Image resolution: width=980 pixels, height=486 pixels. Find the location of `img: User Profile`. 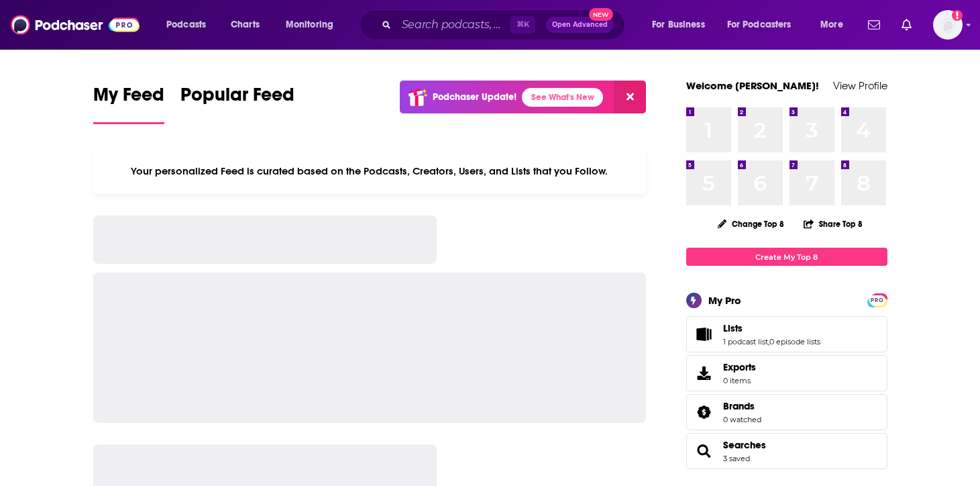

img: User Profile is located at coordinates (948, 25).